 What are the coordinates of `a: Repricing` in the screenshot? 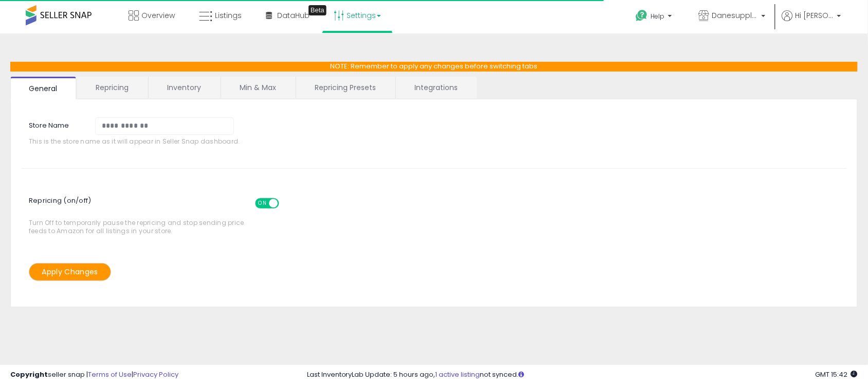 It's located at (112, 87).